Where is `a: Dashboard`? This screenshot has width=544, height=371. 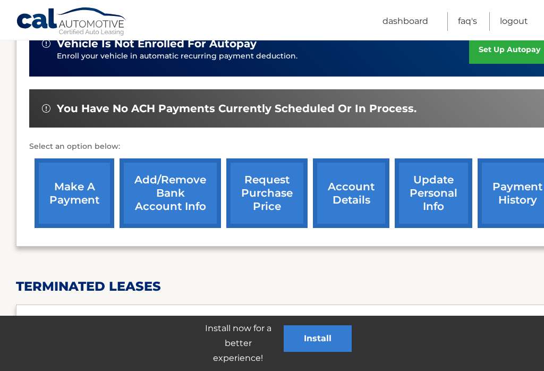
a: Dashboard is located at coordinates (405, 21).